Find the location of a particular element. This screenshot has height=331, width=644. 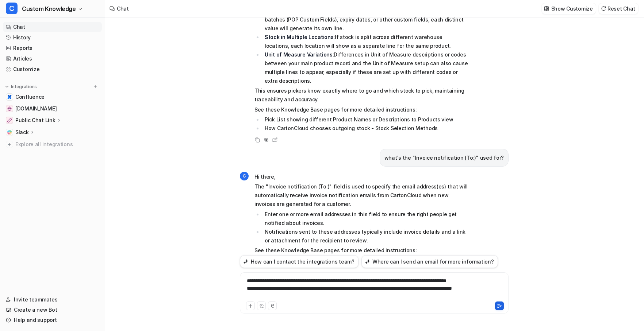

p: Hi there, is located at coordinates (361, 177).